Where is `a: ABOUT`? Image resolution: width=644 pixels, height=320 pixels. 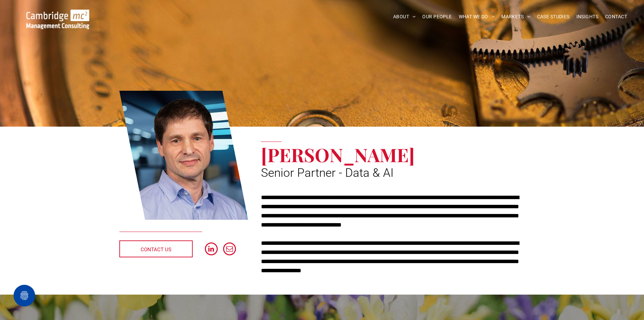 a: ABOUT is located at coordinates (404, 16).